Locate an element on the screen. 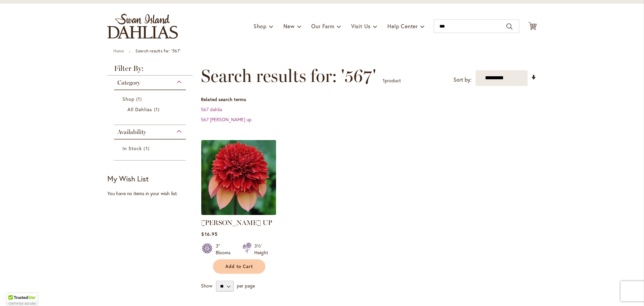 The width and height of the screenshot is (644, 306). span: Help Center is located at coordinates (402, 26).